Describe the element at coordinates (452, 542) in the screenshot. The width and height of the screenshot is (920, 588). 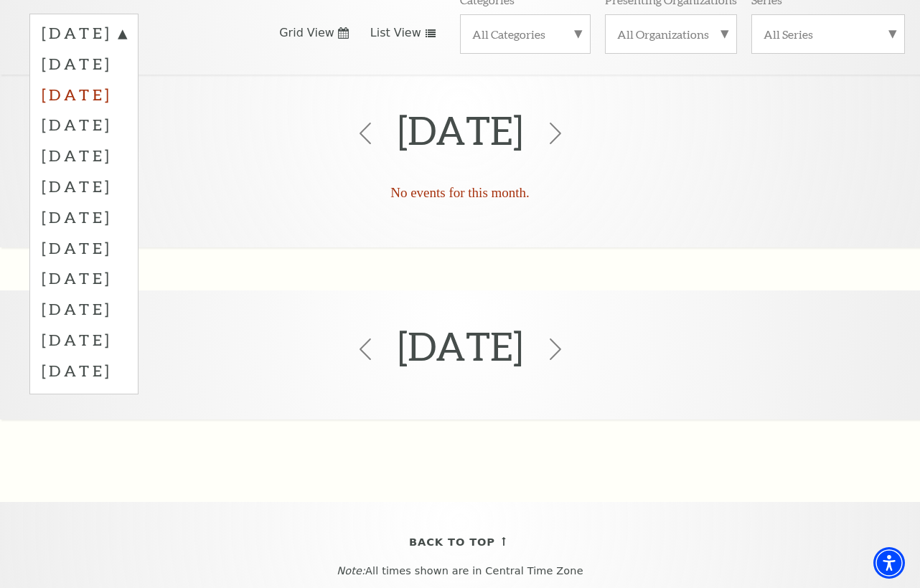
I see `span: Back To Top` at that location.